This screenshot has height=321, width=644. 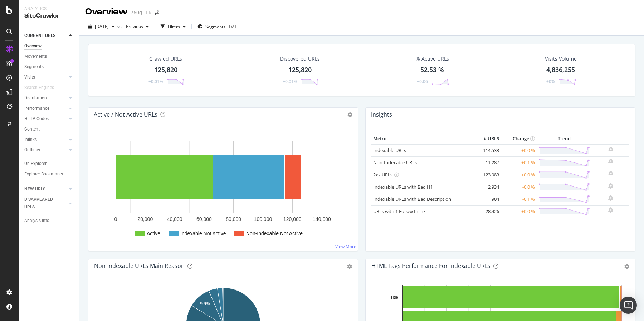 What do you see at coordinates (45, 150) in the screenshot?
I see `a: Outlinks` at bounding box center [45, 150].